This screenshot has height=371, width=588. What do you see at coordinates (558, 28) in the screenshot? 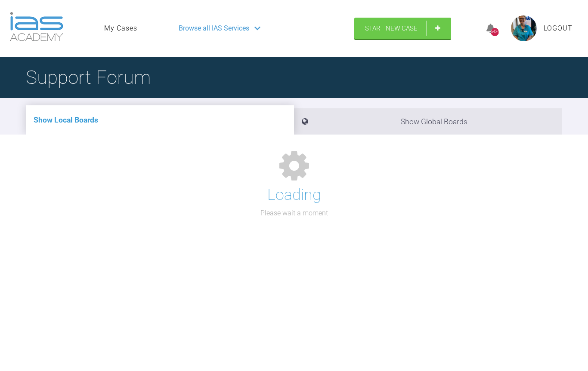
I see `a: Logout` at bounding box center [558, 28].